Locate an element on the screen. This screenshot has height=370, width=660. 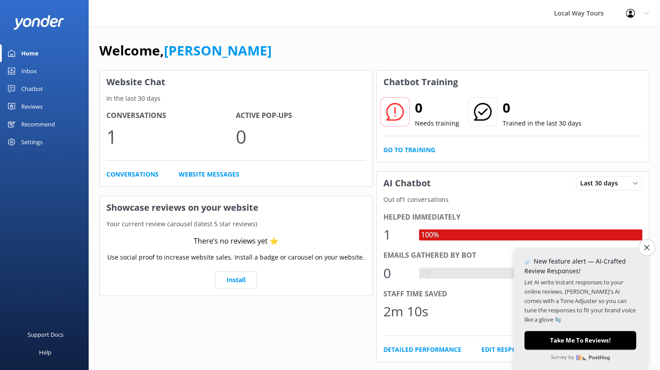
div: Home is located at coordinates (30, 53).